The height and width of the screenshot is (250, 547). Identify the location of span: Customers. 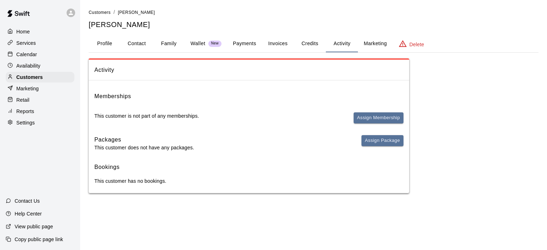
(100, 12).